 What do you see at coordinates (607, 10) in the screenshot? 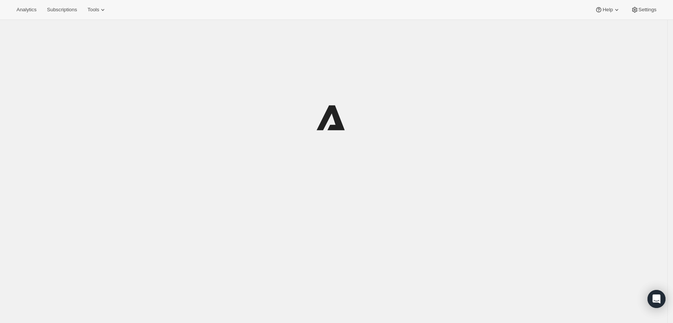
I see `span: Help` at bounding box center [607, 10].